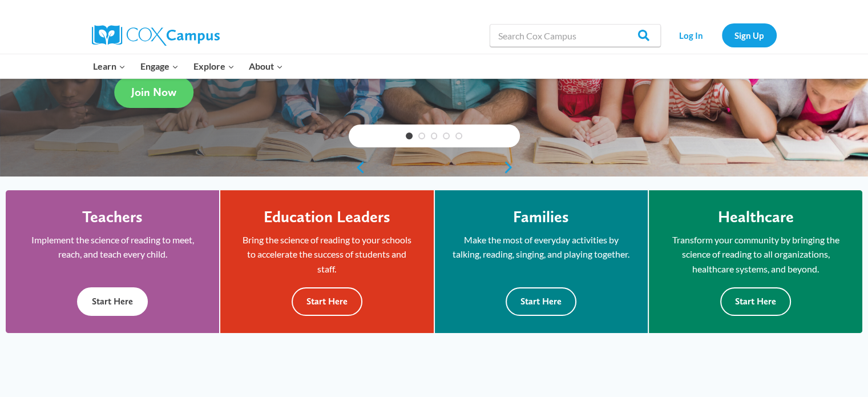 The width and height of the screenshot is (868, 397). I want to click on nav: Secondary Navigation, so click(722, 35).